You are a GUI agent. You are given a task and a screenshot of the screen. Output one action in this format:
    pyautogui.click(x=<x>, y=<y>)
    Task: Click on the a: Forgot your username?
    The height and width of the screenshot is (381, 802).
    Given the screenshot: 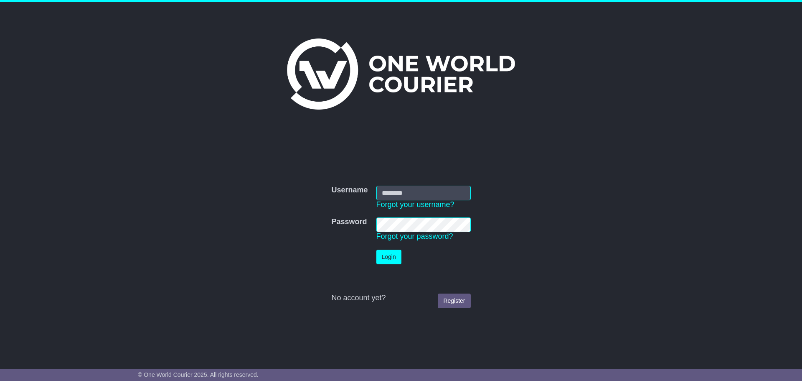 What is the action you would take?
    pyautogui.click(x=415, y=204)
    